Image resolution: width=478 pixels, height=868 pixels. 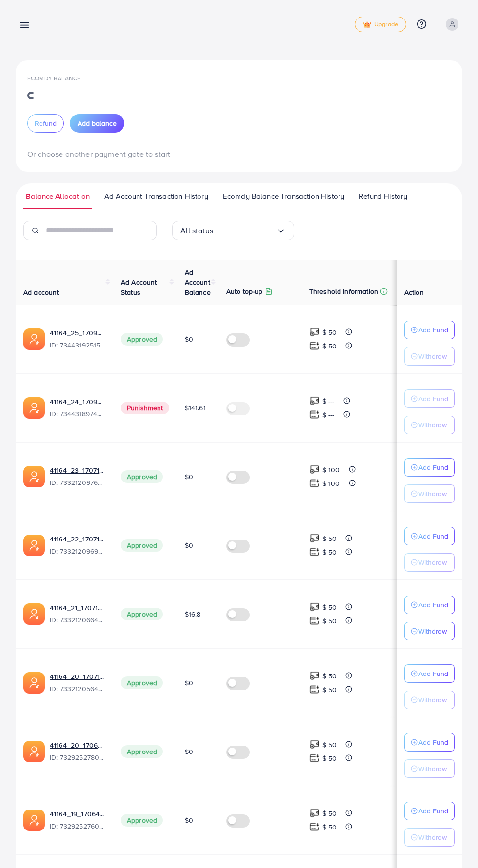 What do you see at coordinates (233, 231) in the screenshot?
I see `div: Search for option` at bounding box center [233, 231].